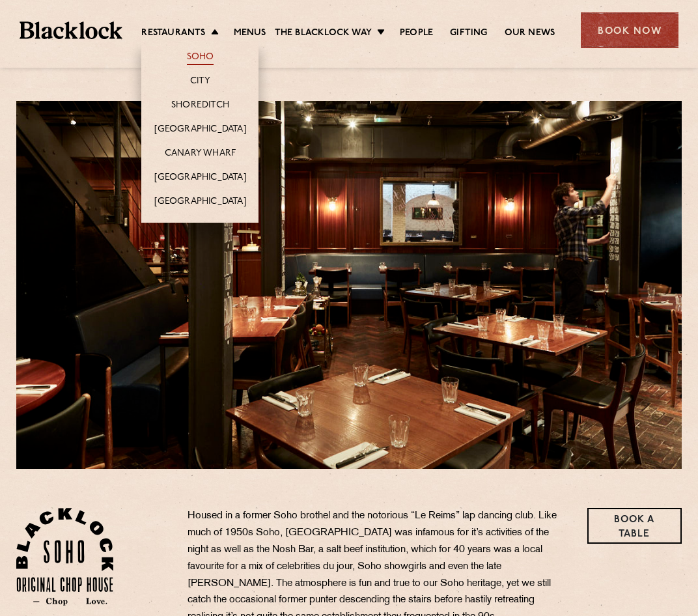 This screenshot has height=616, width=698. What do you see at coordinates (200, 106) in the screenshot?
I see `a: Shoreditch` at bounding box center [200, 106].